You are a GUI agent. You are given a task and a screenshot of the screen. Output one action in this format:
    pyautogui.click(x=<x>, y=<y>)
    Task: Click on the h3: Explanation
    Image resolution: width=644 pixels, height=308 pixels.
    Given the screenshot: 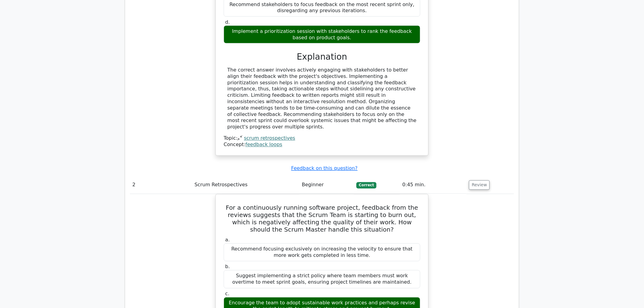 What is the action you would take?
    pyautogui.click(x=322, y=57)
    